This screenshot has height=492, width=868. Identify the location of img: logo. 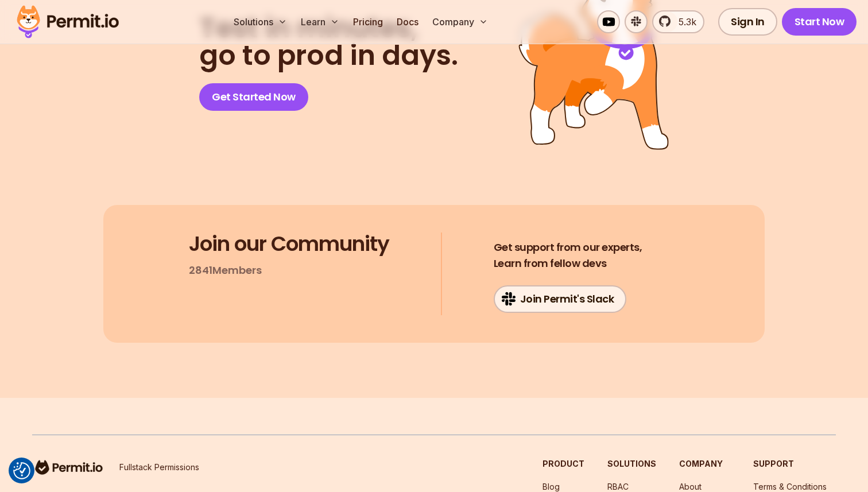
(69, 467).